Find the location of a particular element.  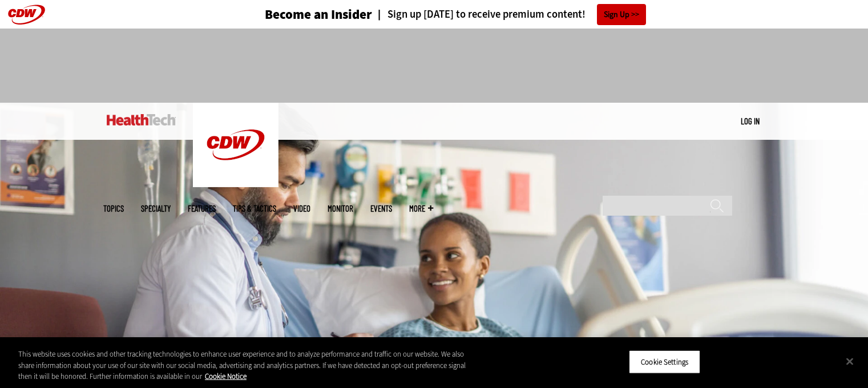

span: Topics is located at coordinates (114, 208).